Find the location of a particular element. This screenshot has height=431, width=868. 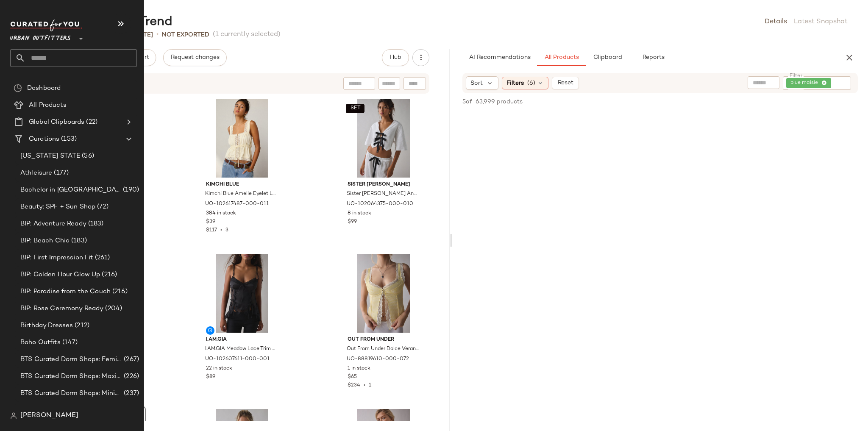

span: BTS Curated Dorm Shops: Minimalist is located at coordinates (71, 393).